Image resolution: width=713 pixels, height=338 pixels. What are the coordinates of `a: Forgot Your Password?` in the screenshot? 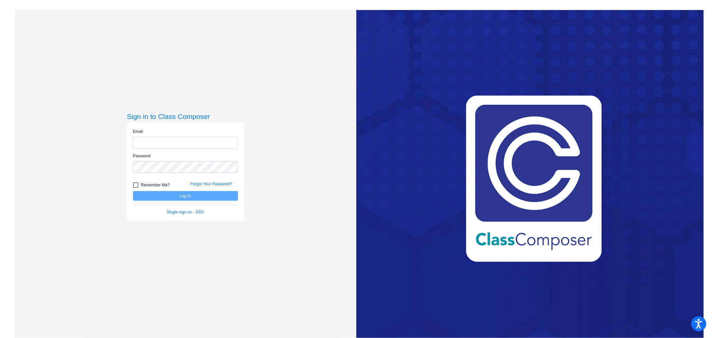 It's located at (211, 184).